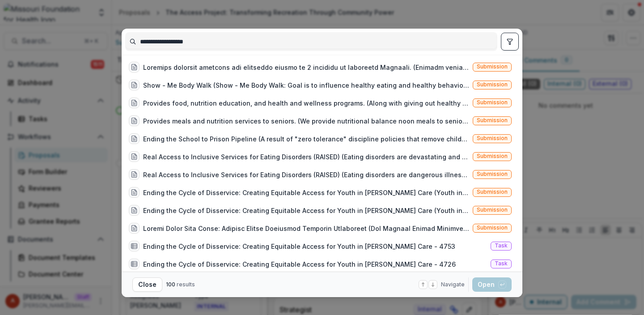 The width and height of the screenshot is (644, 315). What do you see at coordinates (453, 285) in the screenshot?
I see `span: Navigate` at bounding box center [453, 285].